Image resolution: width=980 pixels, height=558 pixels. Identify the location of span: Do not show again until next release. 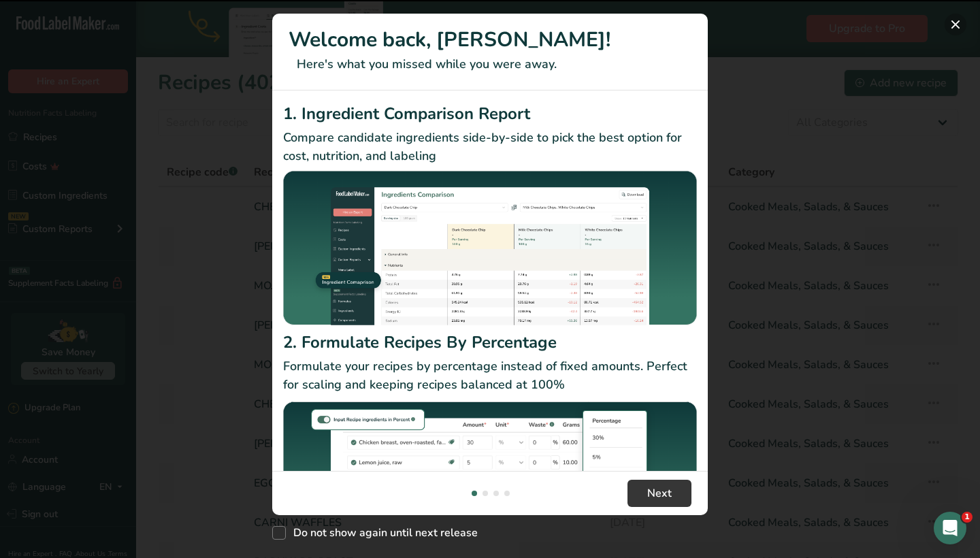
(382, 533).